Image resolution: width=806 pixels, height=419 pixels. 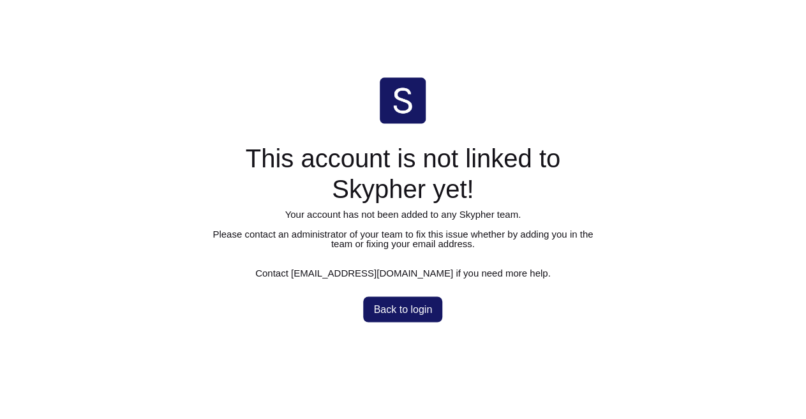 What do you see at coordinates (403, 310) in the screenshot?
I see `span: Back to login` at bounding box center [403, 310].